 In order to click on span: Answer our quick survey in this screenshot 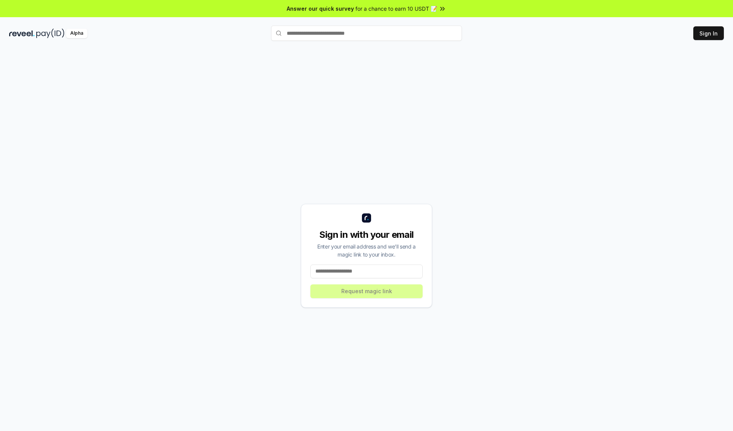, I will do `click(320, 8)`.